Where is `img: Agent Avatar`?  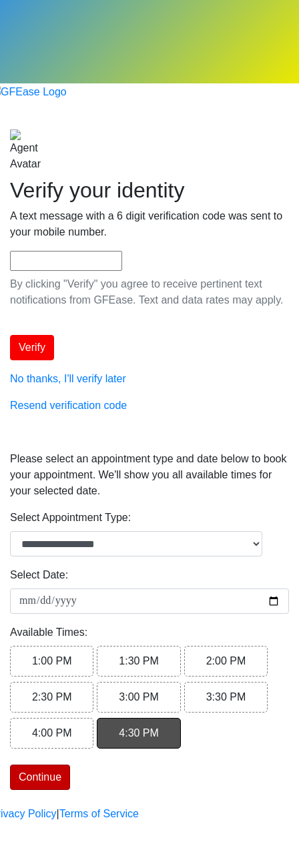 img: Agent Avatar is located at coordinates (25, 151).